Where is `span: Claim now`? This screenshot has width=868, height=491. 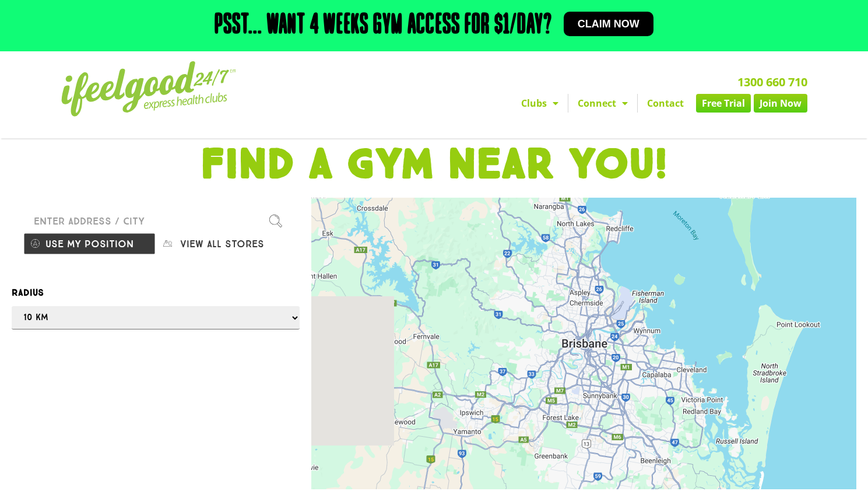 span: Claim now is located at coordinates (609, 24).